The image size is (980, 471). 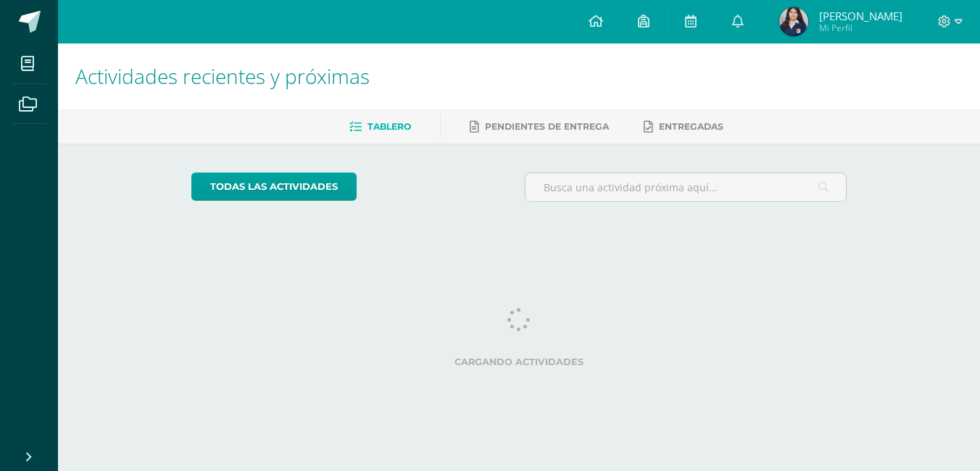 What do you see at coordinates (690, 126) in the screenshot?
I see `span: Entregadas` at bounding box center [690, 126].